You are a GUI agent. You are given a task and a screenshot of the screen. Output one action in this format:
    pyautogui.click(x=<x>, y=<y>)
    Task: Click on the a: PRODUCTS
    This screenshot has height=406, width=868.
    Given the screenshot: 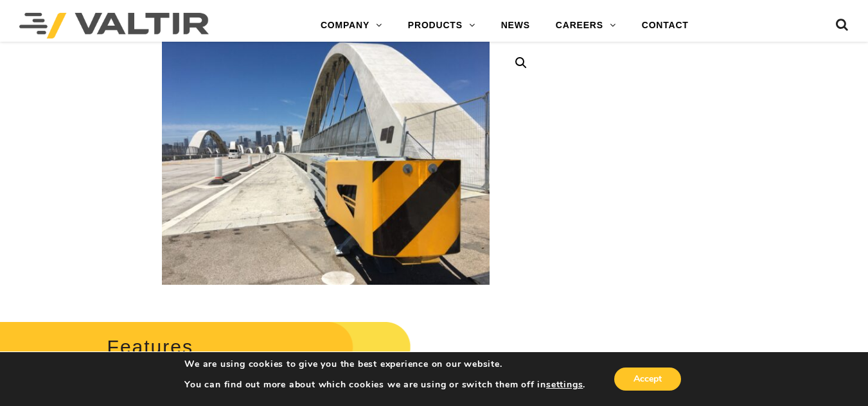 What is the action you would take?
    pyautogui.click(x=441, y=26)
    